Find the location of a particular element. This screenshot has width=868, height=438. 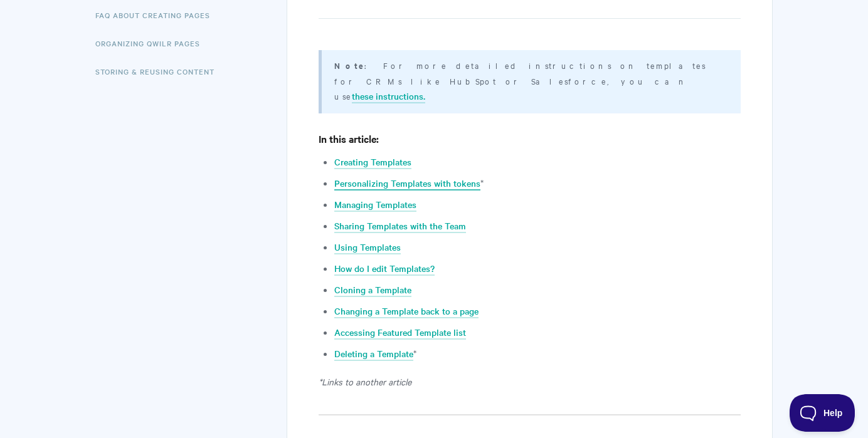

a: Storing & Reusing Content is located at coordinates (159, 72).